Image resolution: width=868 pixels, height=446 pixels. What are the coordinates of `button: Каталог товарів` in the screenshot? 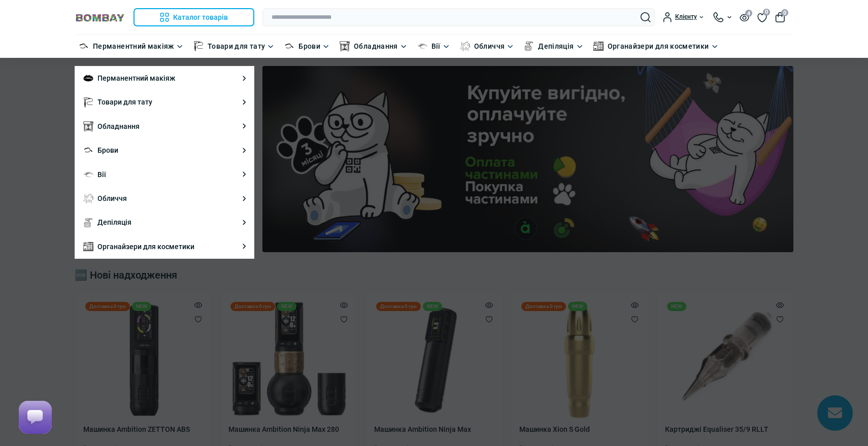 It's located at (194, 17).